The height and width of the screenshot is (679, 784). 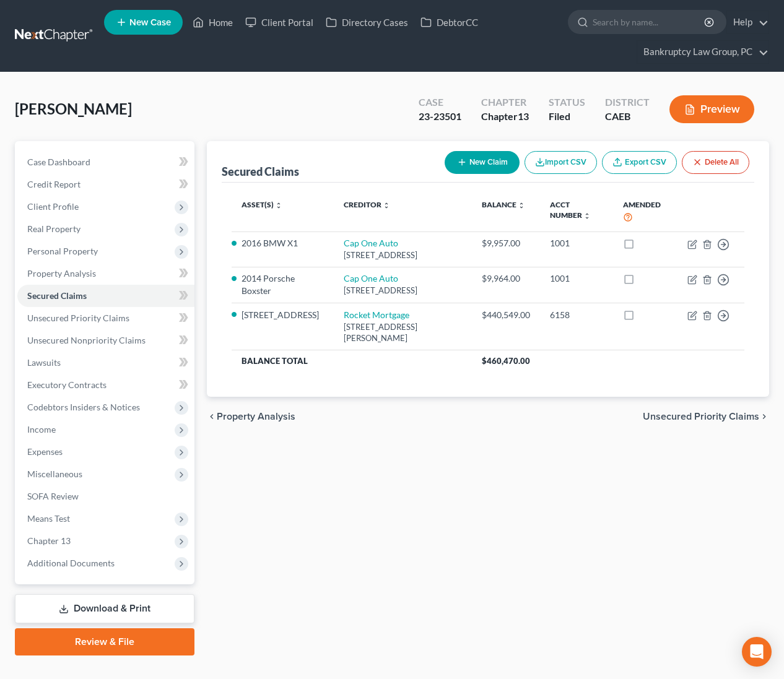 I want to click on span: New Case, so click(x=150, y=22).